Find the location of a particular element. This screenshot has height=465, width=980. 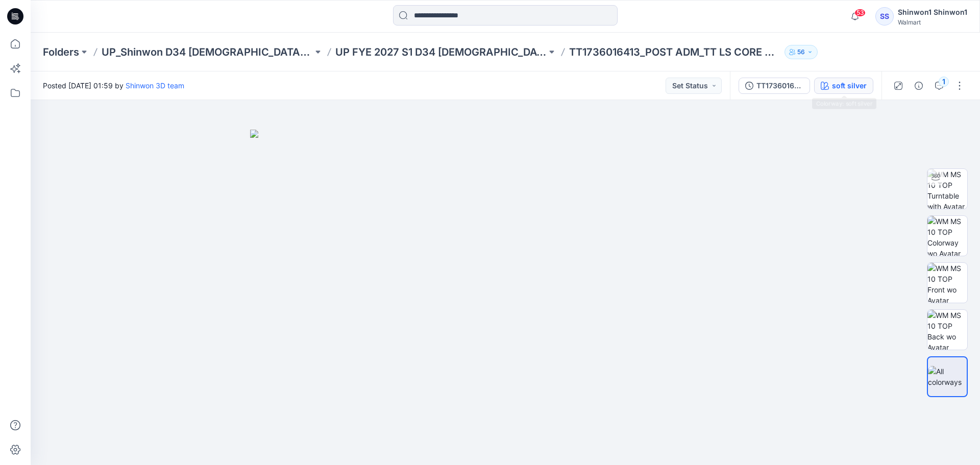

p: Folders is located at coordinates (61, 52).